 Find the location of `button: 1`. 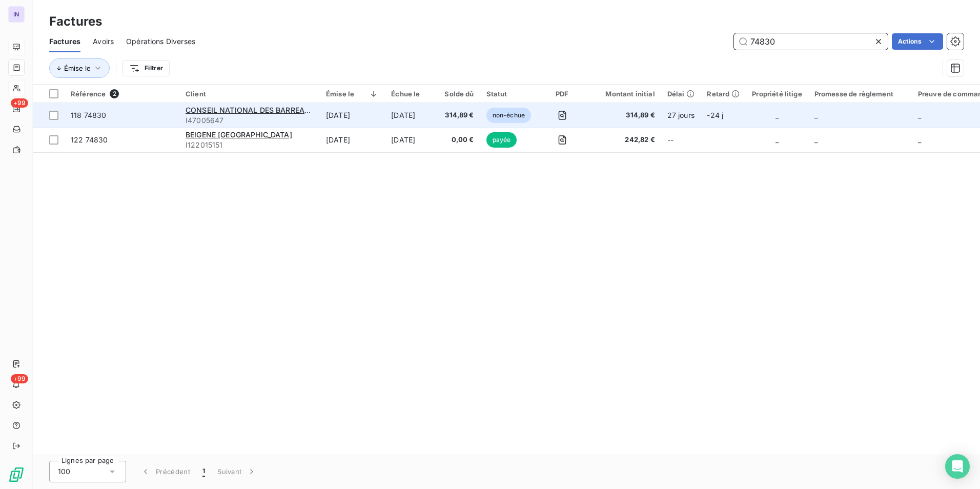

button: 1 is located at coordinates (203, 471).